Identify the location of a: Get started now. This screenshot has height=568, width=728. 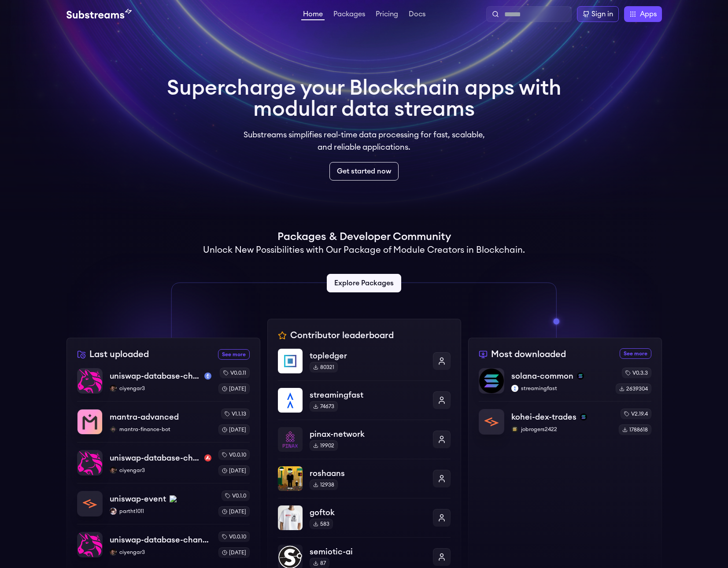
(364, 171).